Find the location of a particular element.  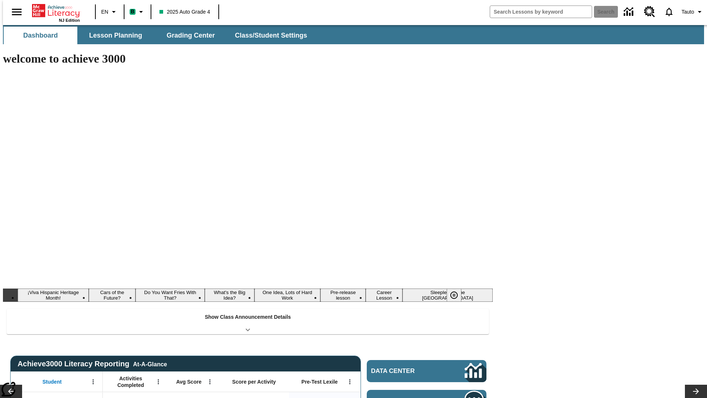

button: Class/Student Settings is located at coordinates (271, 35).